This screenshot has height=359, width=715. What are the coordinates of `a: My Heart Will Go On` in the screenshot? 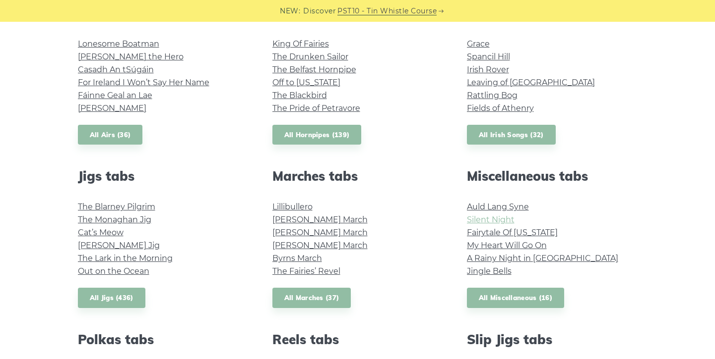 It's located at (506, 245).